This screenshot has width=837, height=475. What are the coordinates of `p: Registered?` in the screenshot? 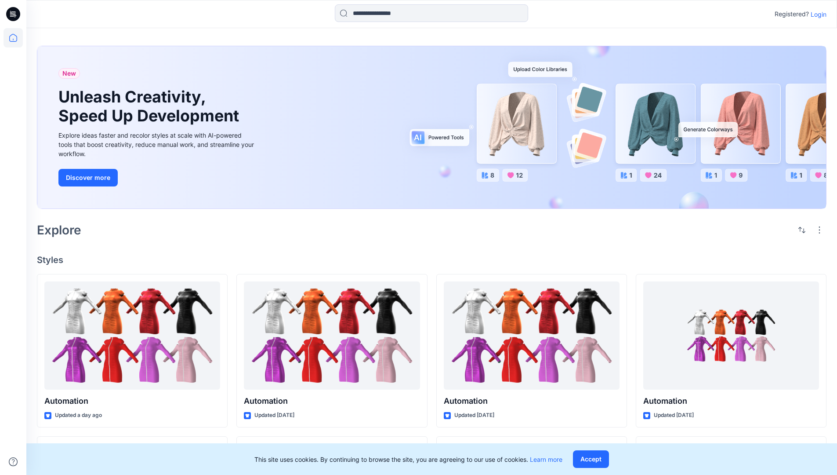 It's located at (792, 14).